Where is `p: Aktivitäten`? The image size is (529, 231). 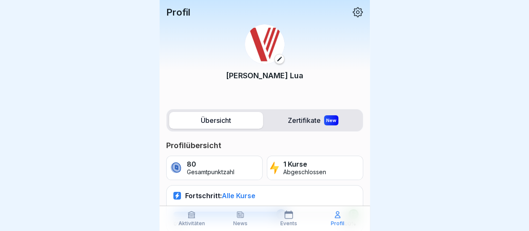 p: Aktivitäten is located at coordinates (191, 223).